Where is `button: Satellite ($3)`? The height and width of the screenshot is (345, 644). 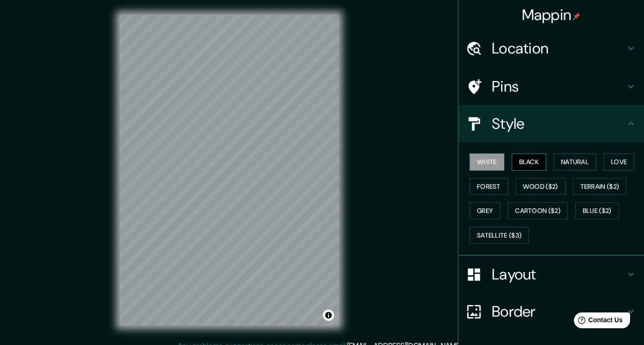
button: Satellite ($3) is located at coordinates (499, 235).